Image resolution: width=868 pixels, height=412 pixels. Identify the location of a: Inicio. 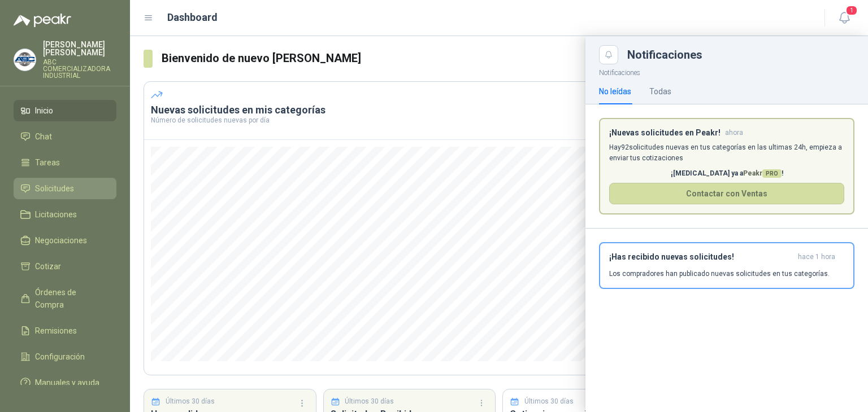
(65, 111).